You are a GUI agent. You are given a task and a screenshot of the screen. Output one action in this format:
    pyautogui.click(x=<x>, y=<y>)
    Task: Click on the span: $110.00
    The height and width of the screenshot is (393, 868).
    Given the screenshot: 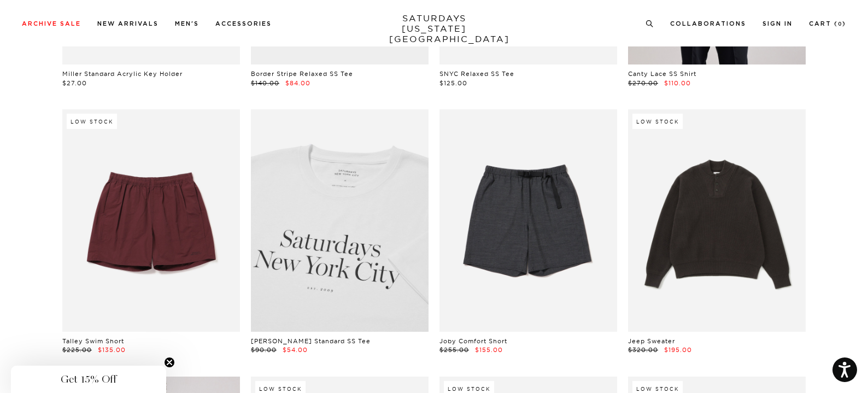 What is the action you would take?
    pyautogui.click(x=677, y=83)
    